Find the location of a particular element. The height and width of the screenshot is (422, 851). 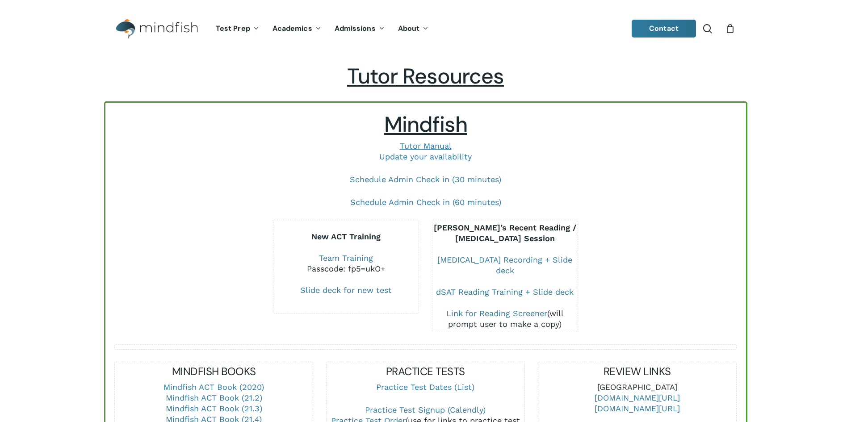

a: Test Prep is located at coordinates (237, 29).